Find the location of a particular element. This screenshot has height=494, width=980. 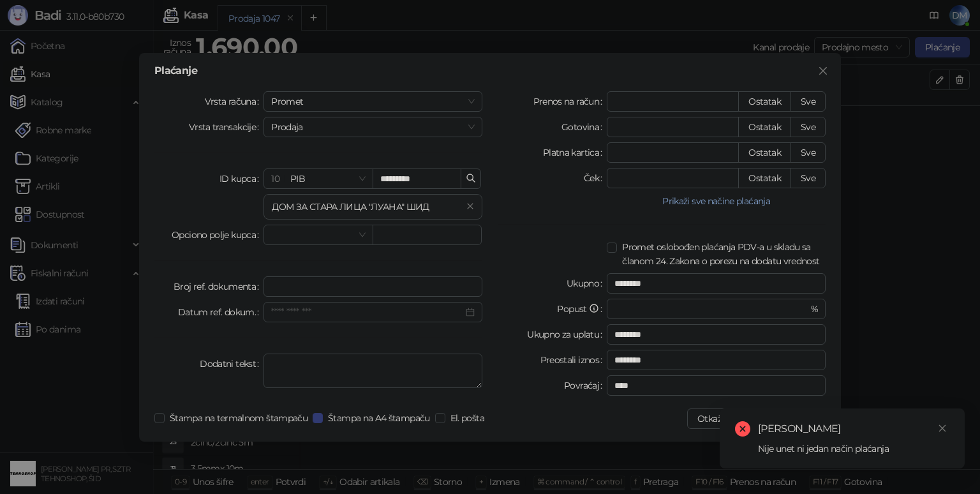

button: Close is located at coordinates (823, 71).